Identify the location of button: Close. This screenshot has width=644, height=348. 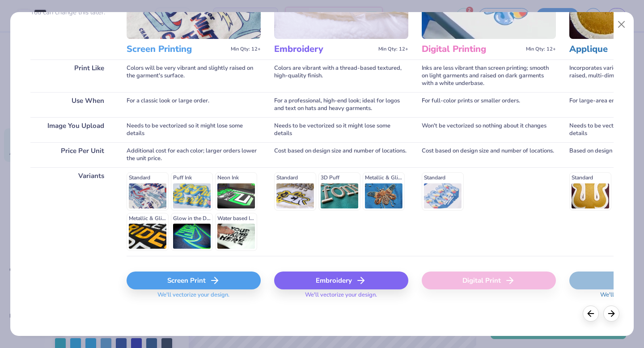
(622, 25).